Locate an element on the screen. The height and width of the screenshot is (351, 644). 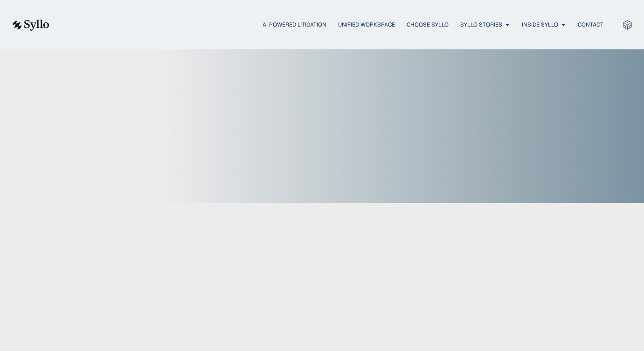
a: Choose Syllo is located at coordinates (428, 25).